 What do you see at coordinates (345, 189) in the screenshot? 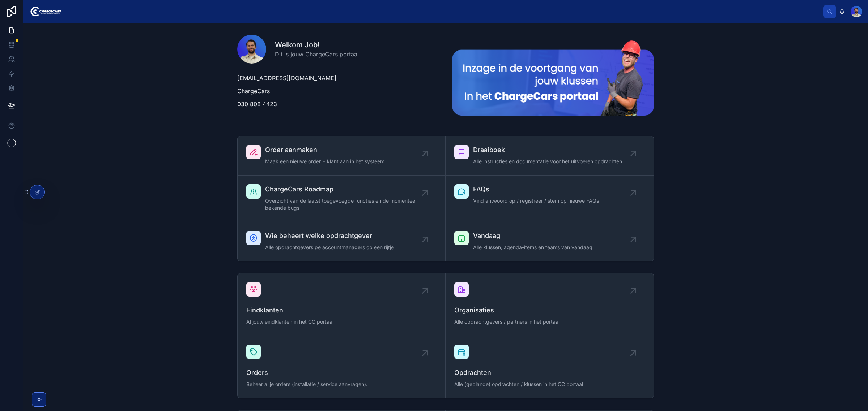
I see `span: ChargeCars Roadmap` at bounding box center [345, 189].